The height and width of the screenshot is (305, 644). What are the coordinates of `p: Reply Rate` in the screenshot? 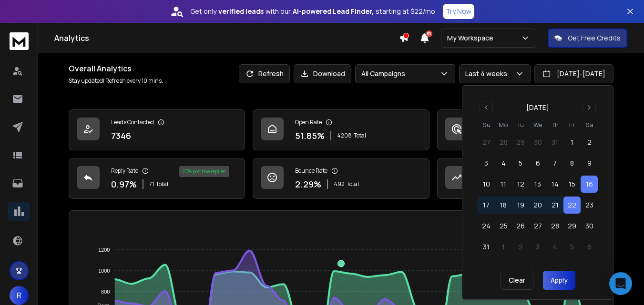 It's located at (124, 171).